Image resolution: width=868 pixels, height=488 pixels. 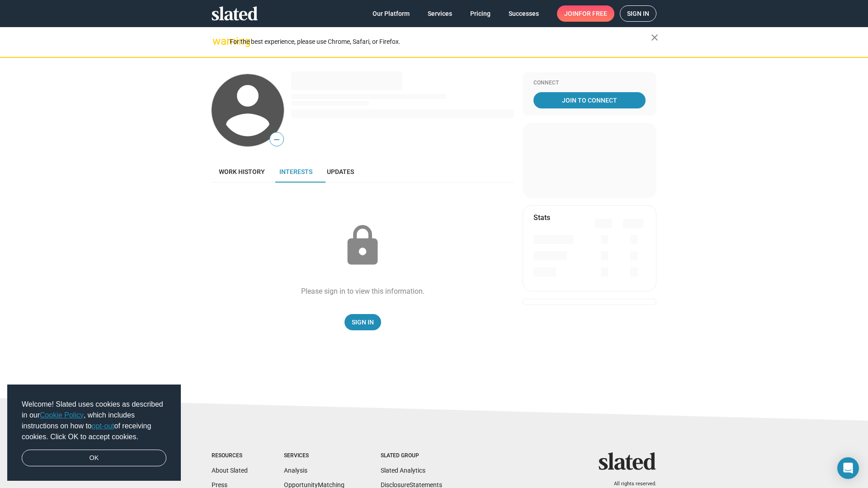 What do you see at coordinates (241, 171) in the screenshot?
I see `a: Work history` at bounding box center [241, 171].